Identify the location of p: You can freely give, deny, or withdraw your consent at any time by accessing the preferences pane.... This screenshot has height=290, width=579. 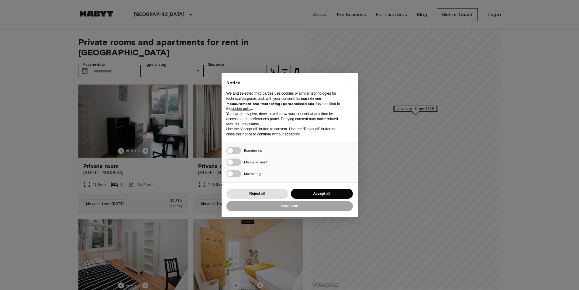
(285, 119).